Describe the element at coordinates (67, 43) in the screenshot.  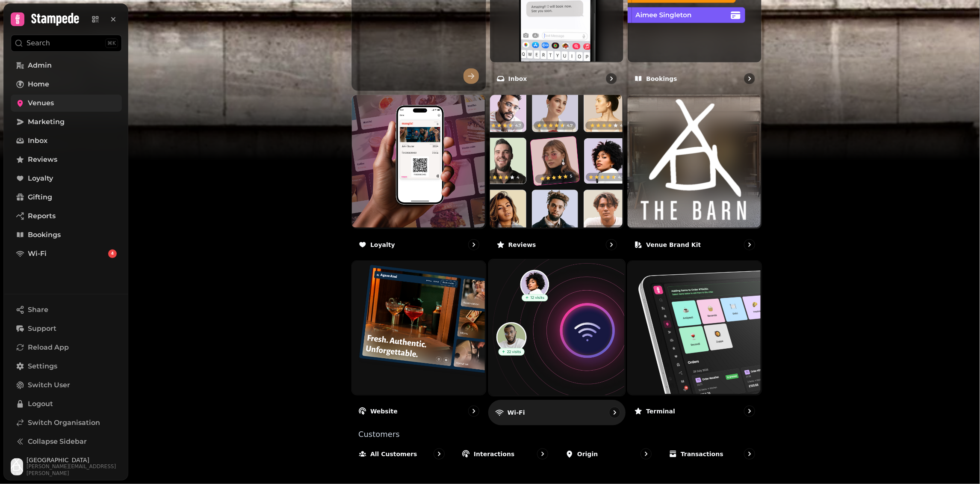
I see `button: Search⌘K` at that location.